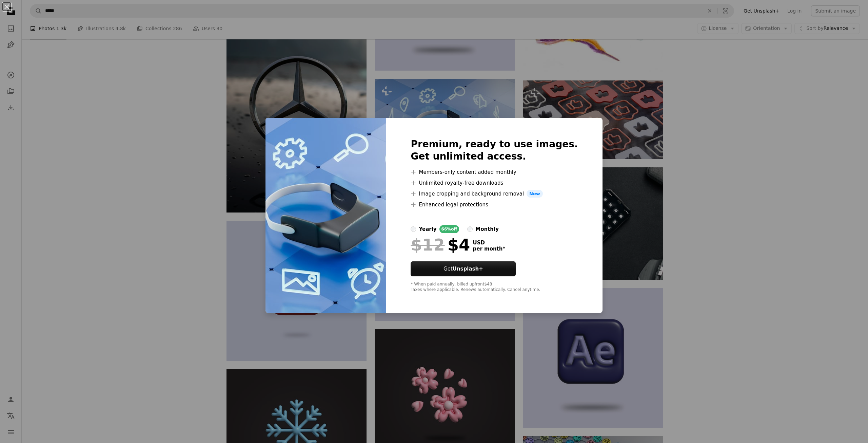  I want to click on input: yearly66%off, so click(414, 229).